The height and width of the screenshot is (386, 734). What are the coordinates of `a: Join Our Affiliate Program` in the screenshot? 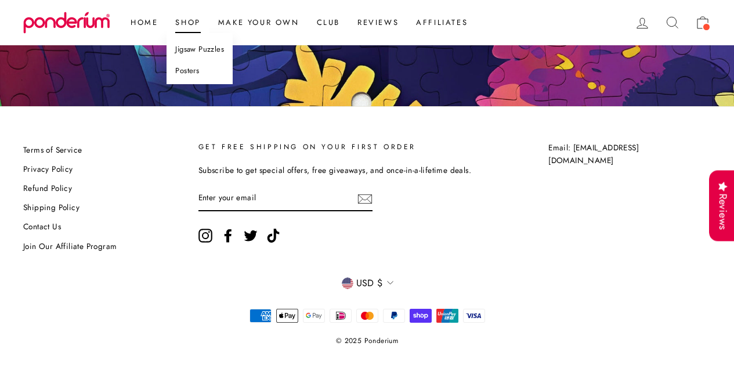 It's located at (70, 247).